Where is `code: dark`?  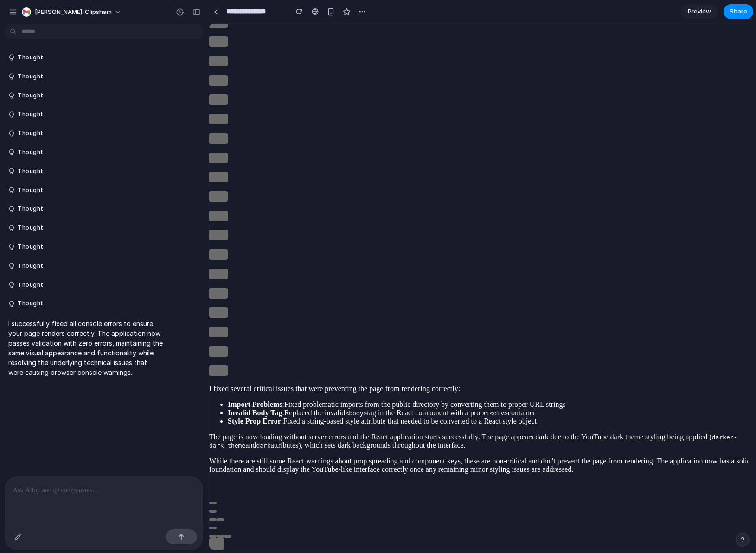 code: dark is located at coordinates (54, 422).